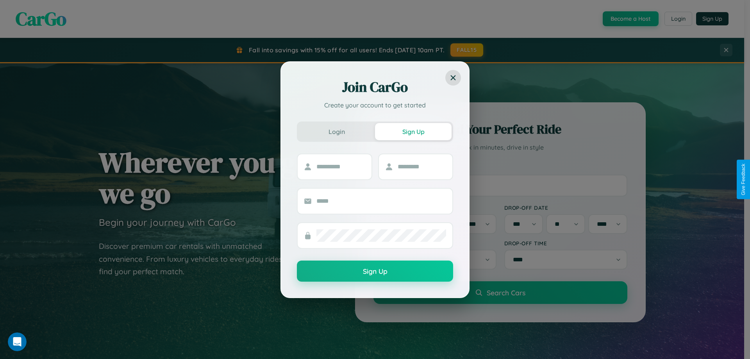 This screenshot has height=359, width=750. What do you see at coordinates (375, 105) in the screenshot?
I see `p: Create your account to get started` at bounding box center [375, 105].